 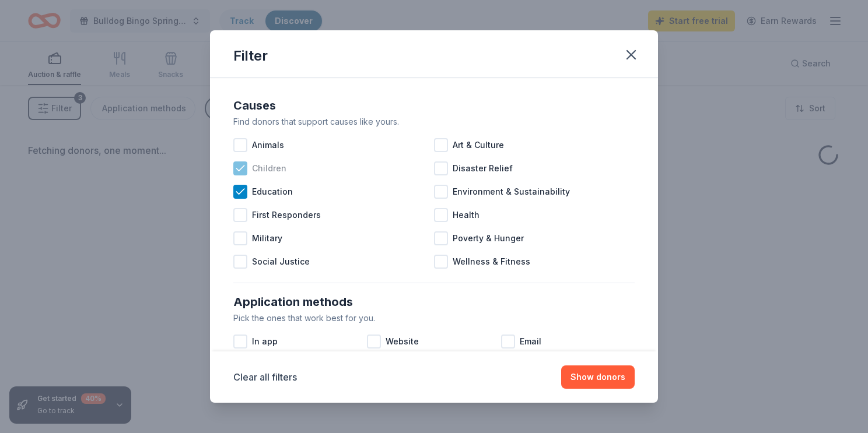 What do you see at coordinates (280, 261) in the screenshot?
I see `span: Social Justice` at bounding box center [280, 261].